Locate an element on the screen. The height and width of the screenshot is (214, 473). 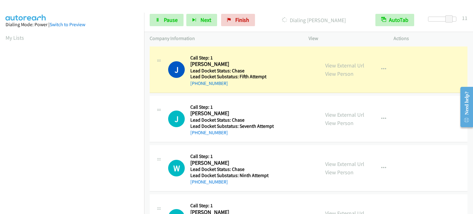
div: Open Resource Center is located at coordinates (11, 24).